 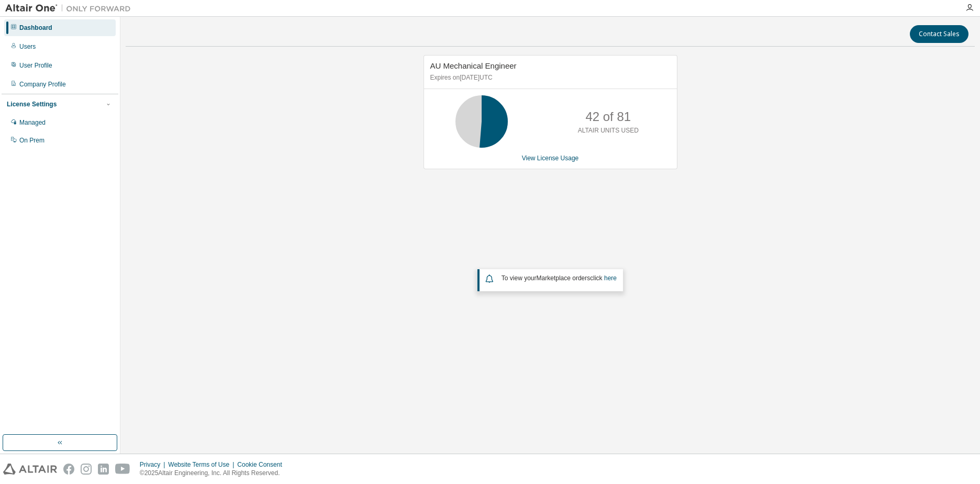 What do you see at coordinates (36, 65) in the screenshot?
I see `div: User Profile` at bounding box center [36, 65].